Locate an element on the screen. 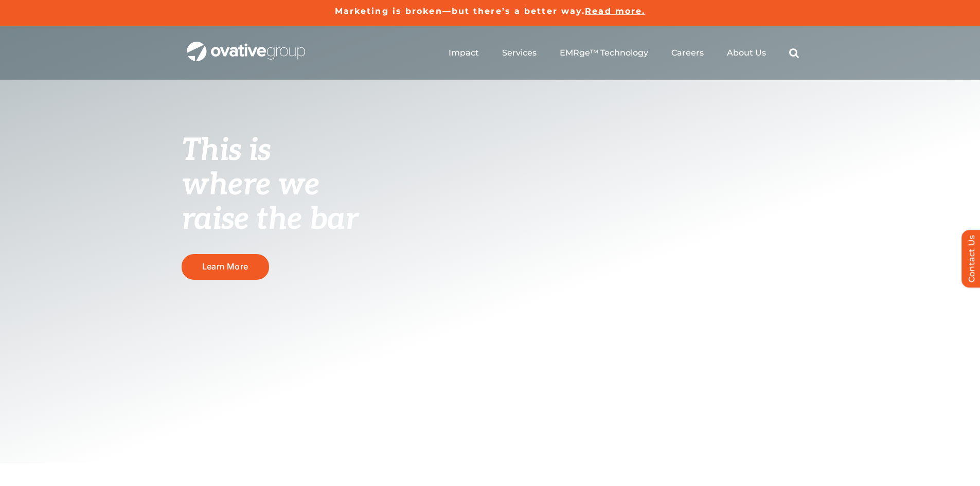 This screenshot has height=486, width=980. a: OG_Full_horizontal_WHT is located at coordinates (246, 45).